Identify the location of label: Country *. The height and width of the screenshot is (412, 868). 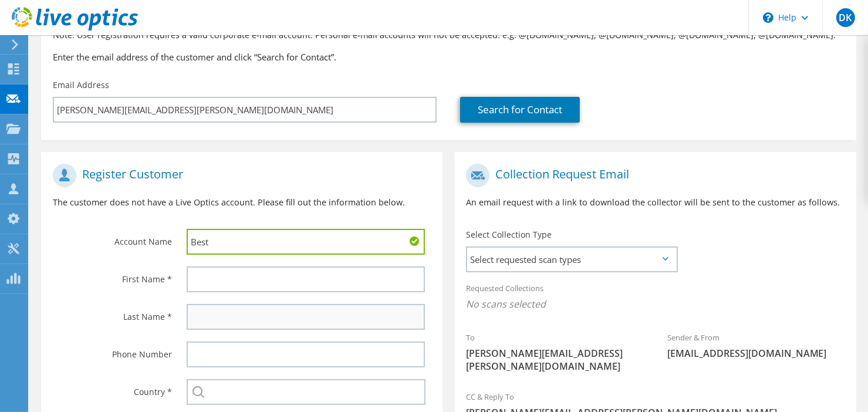
(112, 388).